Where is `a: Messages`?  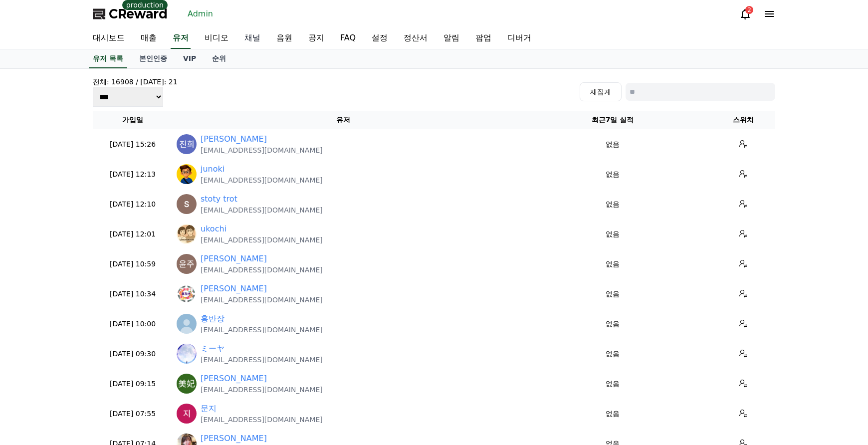
a: Messages is located at coordinates (97, 329).